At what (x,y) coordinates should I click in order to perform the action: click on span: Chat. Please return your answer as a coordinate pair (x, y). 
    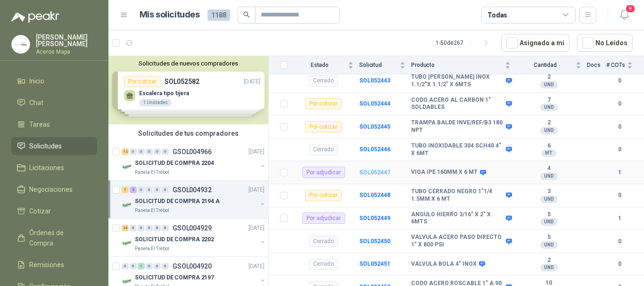
    Looking at the image, I should click on (36, 103).